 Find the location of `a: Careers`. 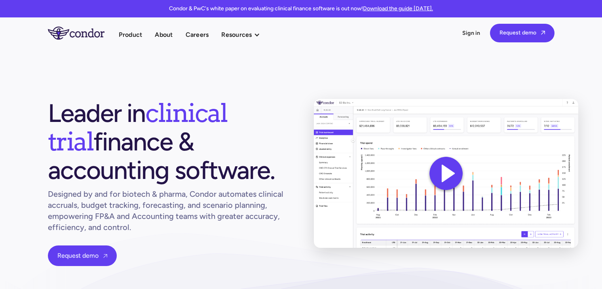

a: Careers is located at coordinates (197, 34).